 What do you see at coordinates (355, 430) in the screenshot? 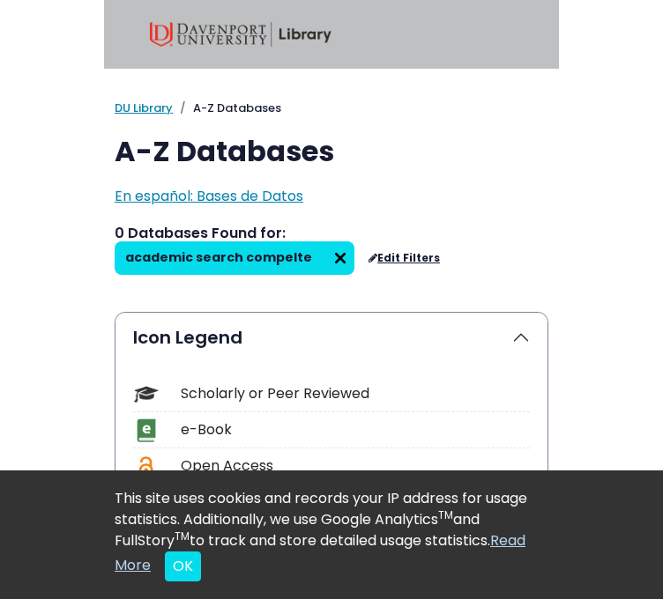
I see `div: e-Book` at bounding box center [355, 430].